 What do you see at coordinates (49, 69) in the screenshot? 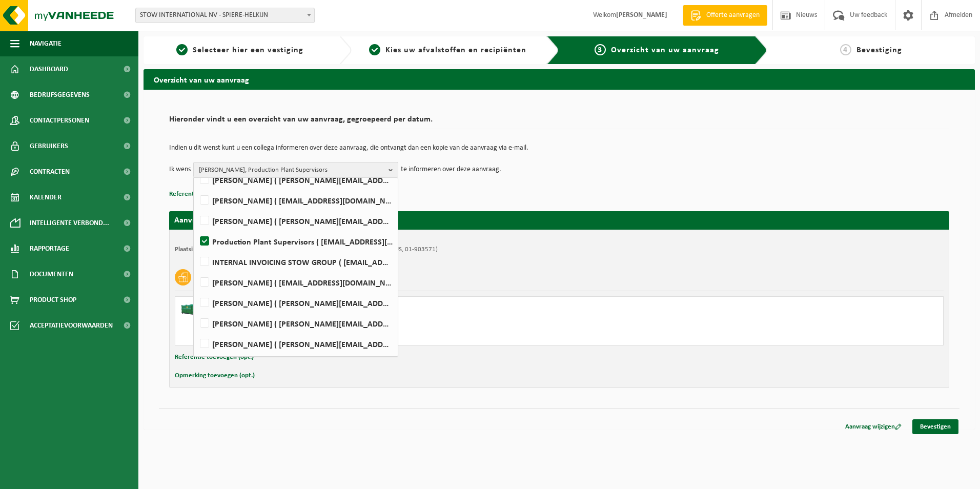
I see `span: Dashboard` at bounding box center [49, 69].